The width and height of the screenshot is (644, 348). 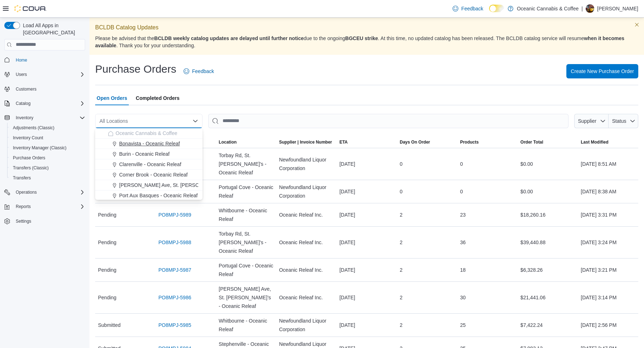 What do you see at coordinates (367, 28) in the screenshot?
I see `p: BCLDB Catalog Updates` at bounding box center [367, 28].